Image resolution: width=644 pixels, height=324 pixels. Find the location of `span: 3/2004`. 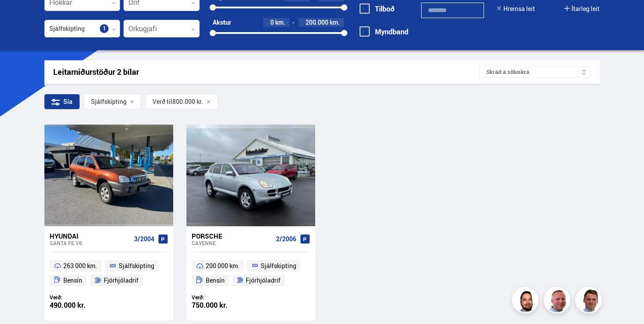

span: 3/2004 is located at coordinates (144, 239).